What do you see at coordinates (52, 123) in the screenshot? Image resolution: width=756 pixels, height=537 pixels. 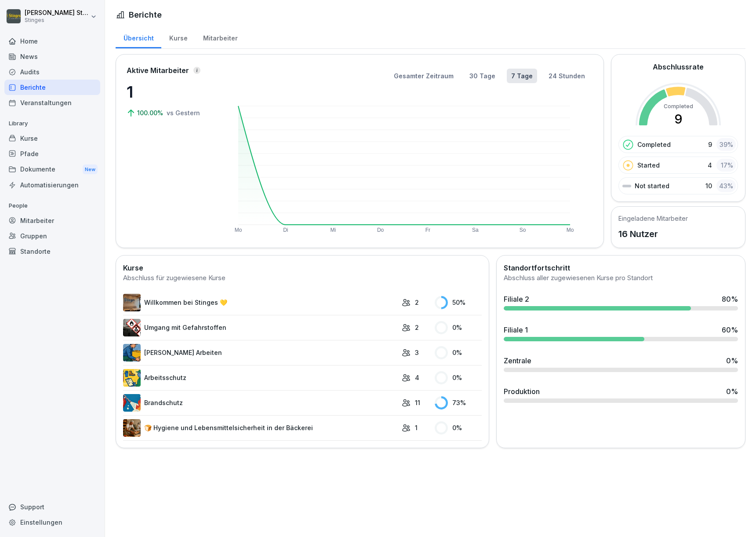 I see `p: Library` at bounding box center [52, 123].